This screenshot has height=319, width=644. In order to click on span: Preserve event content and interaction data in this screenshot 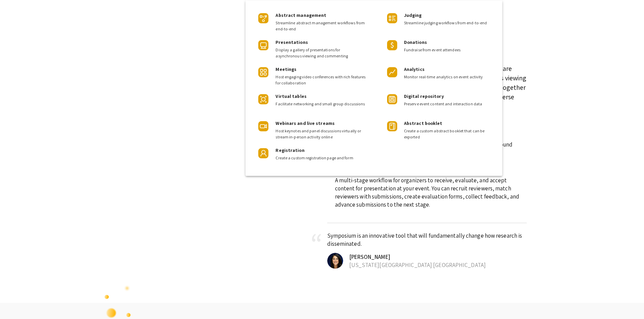, I will do `click(449, 104)`.